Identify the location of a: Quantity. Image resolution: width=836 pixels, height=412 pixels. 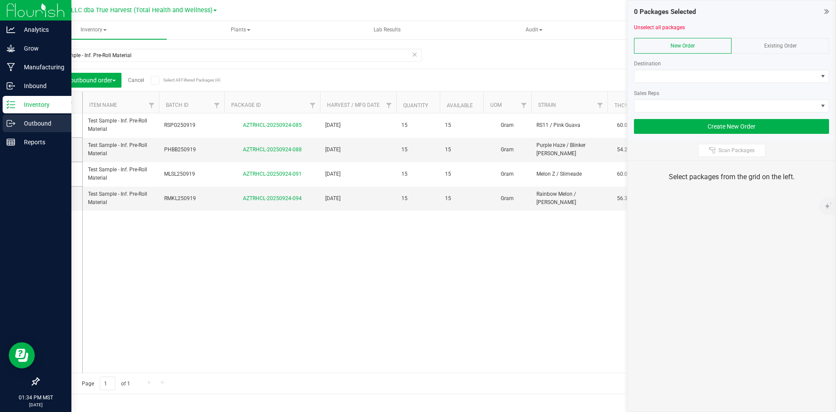
(415, 105).